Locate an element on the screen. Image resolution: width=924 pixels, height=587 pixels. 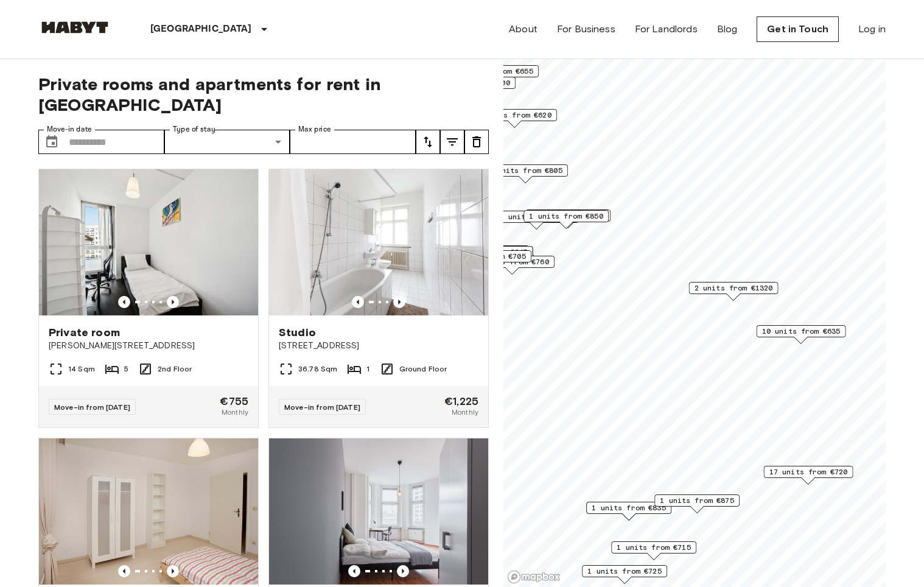
label: Type of stay is located at coordinates (194, 129).